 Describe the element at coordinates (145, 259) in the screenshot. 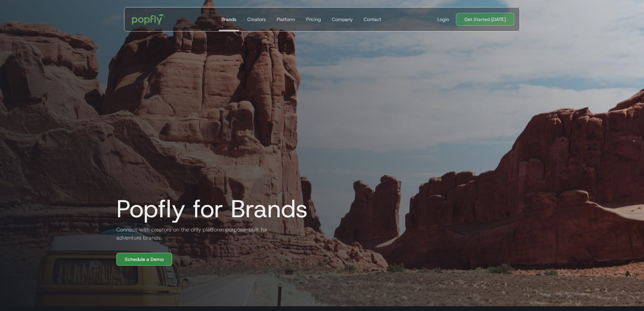

I see `a: Schedule a Demo` at that location.